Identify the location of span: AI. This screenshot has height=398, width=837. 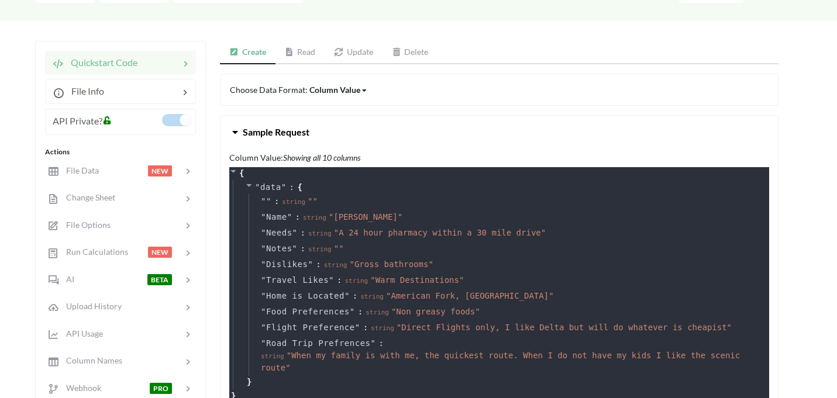
(67, 279).